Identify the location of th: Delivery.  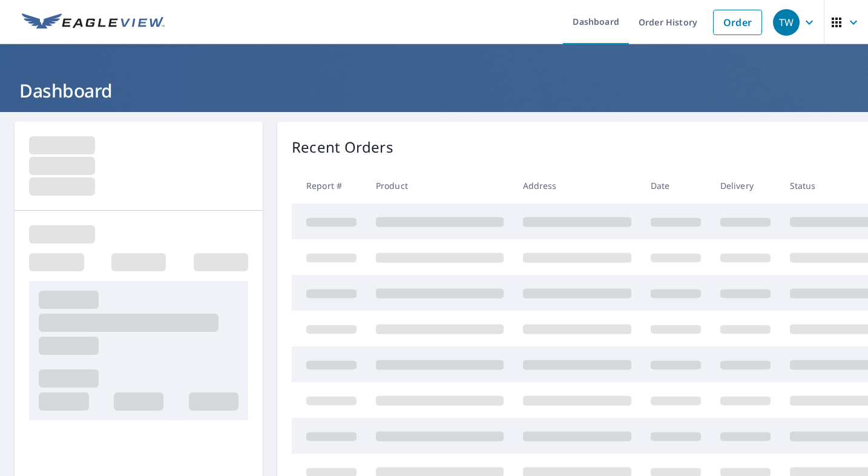
(745, 185).